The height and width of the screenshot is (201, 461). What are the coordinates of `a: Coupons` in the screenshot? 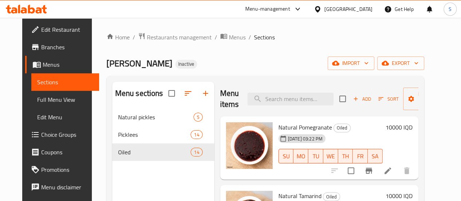 It's located at (62, 152).